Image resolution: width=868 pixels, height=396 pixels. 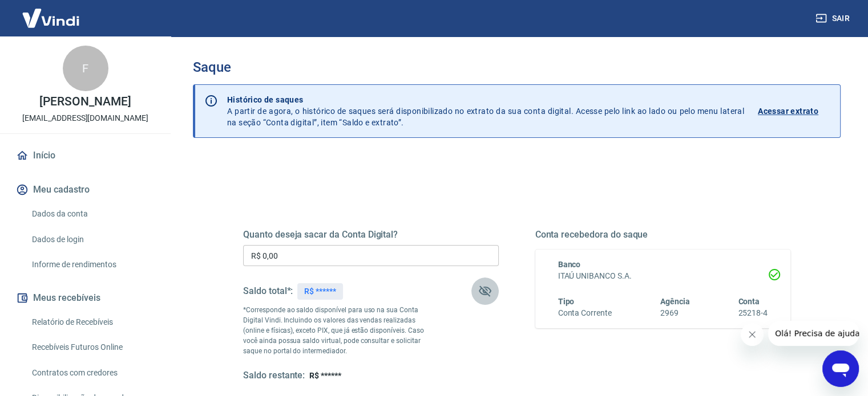 I want to click on a: Recebíveis Futuros Online, so click(x=92, y=348).